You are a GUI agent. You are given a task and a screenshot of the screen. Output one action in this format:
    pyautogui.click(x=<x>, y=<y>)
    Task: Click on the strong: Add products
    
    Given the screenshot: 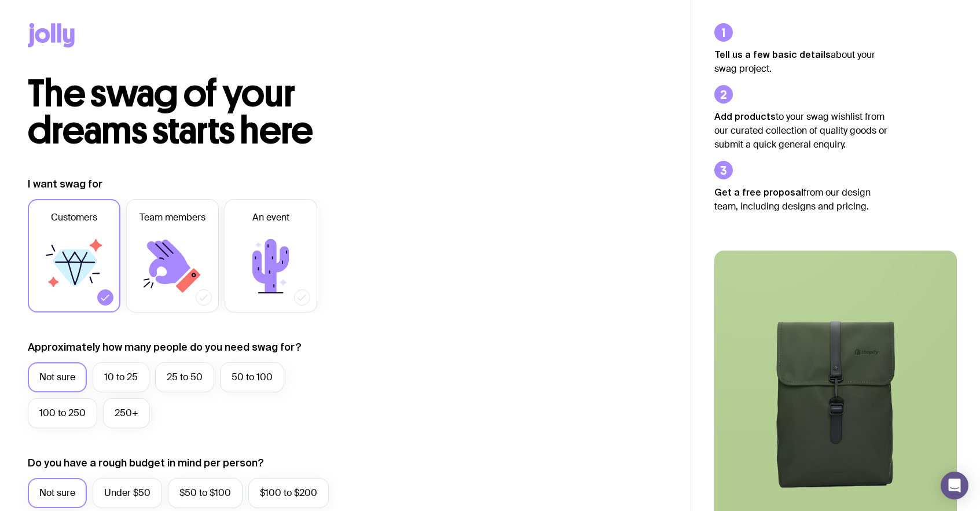 What is the action you would take?
    pyautogui.click(x=745, y=117)
    